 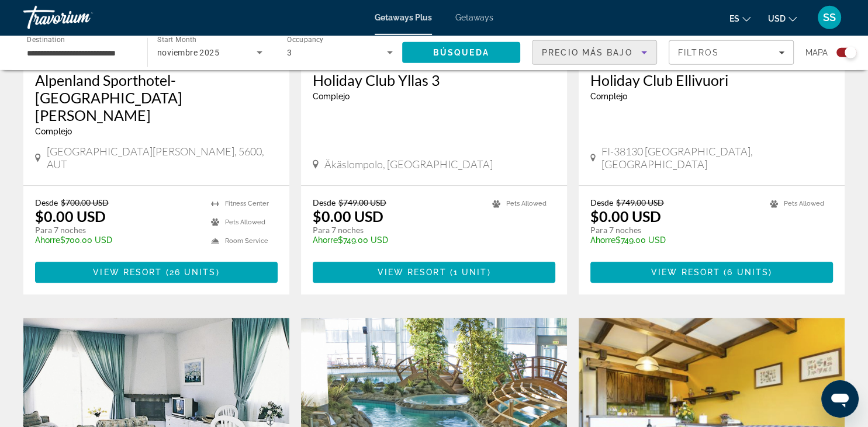 I want to click on span: noviembre 2025, so click(x=188, y=52).